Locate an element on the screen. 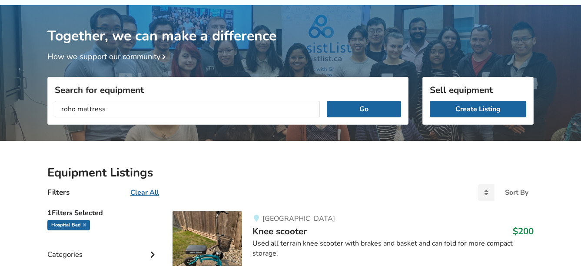 The height and width of the screenshot is (266, 581). h1: Together, we can make a difference is located at coordinates (290, 25).